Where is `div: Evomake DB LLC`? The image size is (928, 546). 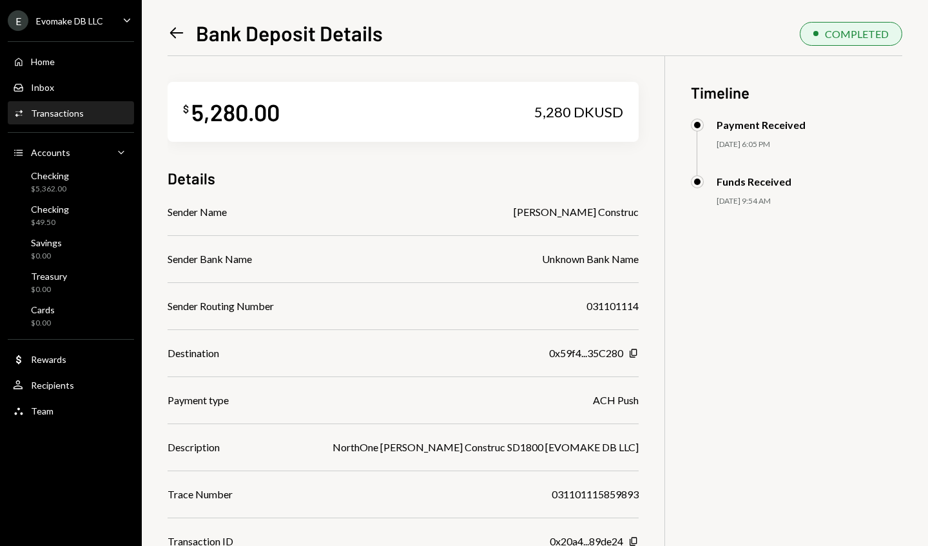
div: Evomake DB LLC is located at coordinates (70, 21).